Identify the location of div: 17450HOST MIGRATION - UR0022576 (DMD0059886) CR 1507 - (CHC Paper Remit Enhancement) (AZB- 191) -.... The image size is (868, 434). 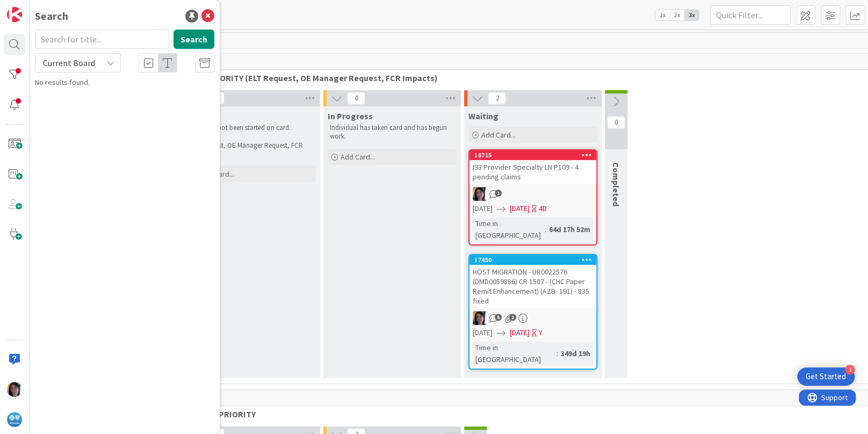
(532, 281).